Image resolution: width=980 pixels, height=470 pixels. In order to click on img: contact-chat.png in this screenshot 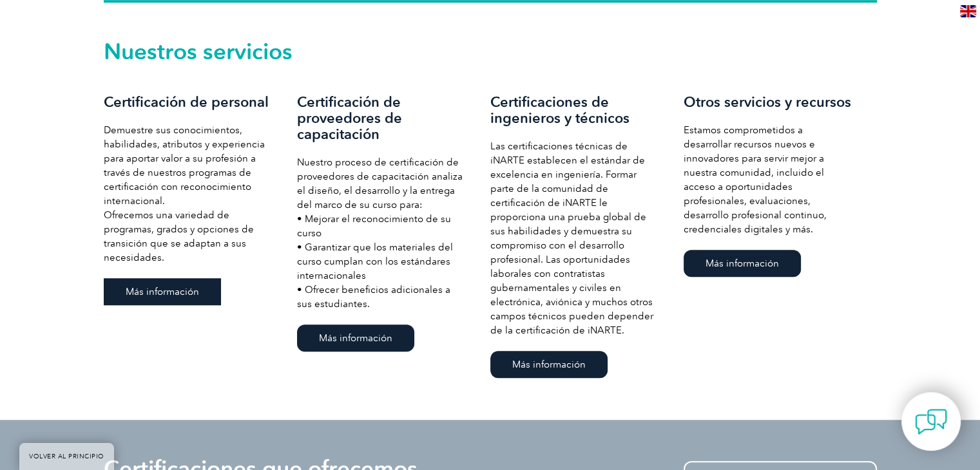, I will do `click(931, 422)`.